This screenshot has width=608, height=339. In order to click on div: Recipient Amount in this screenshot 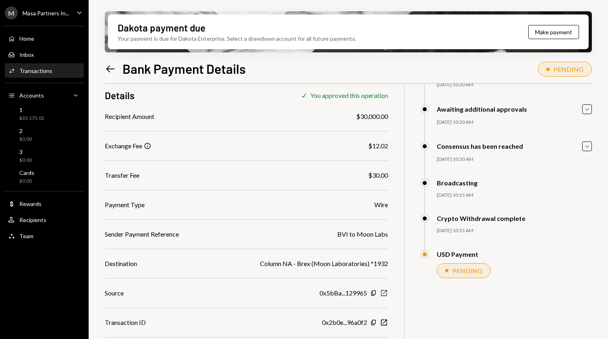, I will do `click(129, 116)`.